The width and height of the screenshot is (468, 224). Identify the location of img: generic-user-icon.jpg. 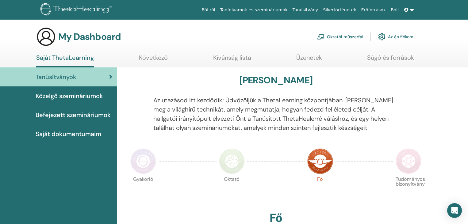
(46, 37).